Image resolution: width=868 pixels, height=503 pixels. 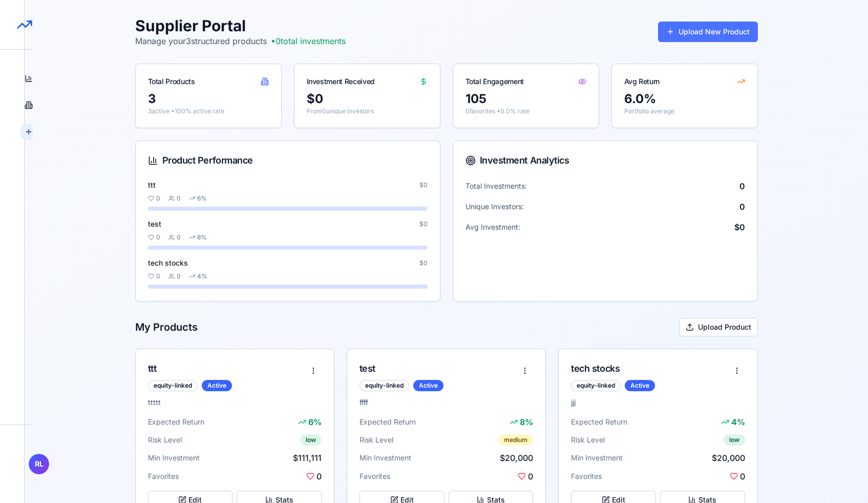 What do you see at coordinates (28, 464) in the screenshot?
I see `button: RL` at bounding box center [28, 464].